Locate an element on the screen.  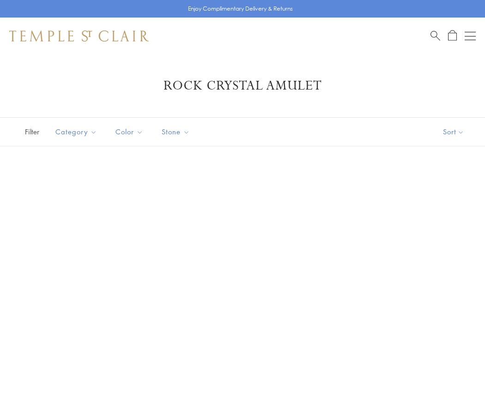
span: Stone is located at coordinates (177, 132).